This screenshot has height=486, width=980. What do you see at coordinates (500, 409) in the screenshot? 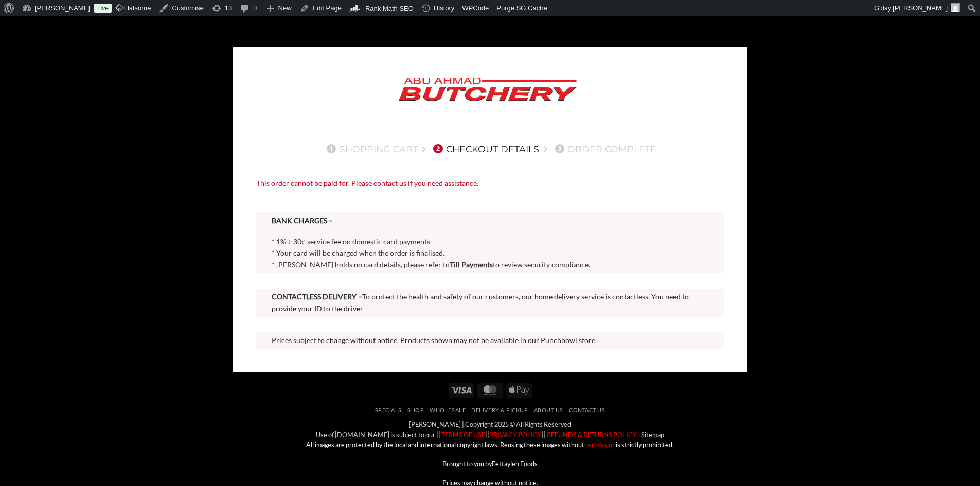
I see `a: Delivery & Pickup` at bounding box center [500, 409].